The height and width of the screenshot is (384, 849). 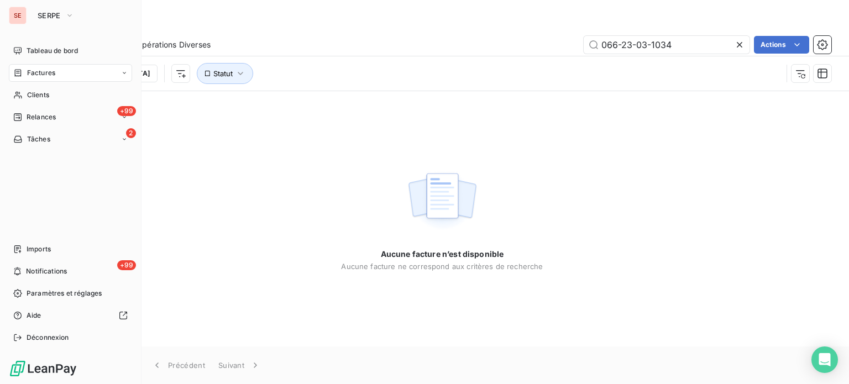 I want to click on button: Suivant, so click(x=239, y=365).